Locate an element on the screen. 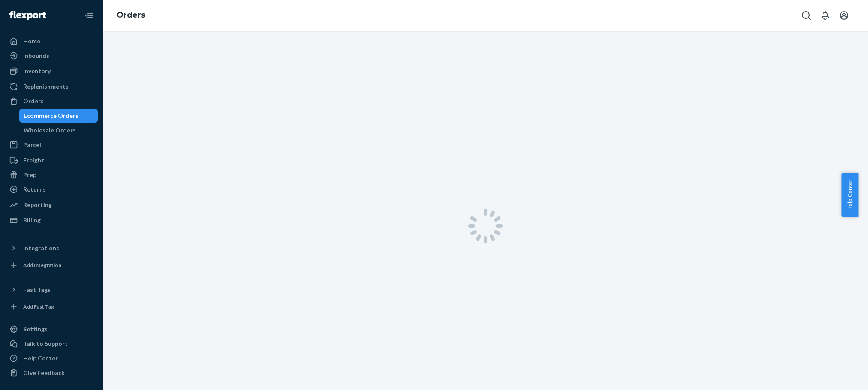  div: Home is located at coordinates (32, 41).